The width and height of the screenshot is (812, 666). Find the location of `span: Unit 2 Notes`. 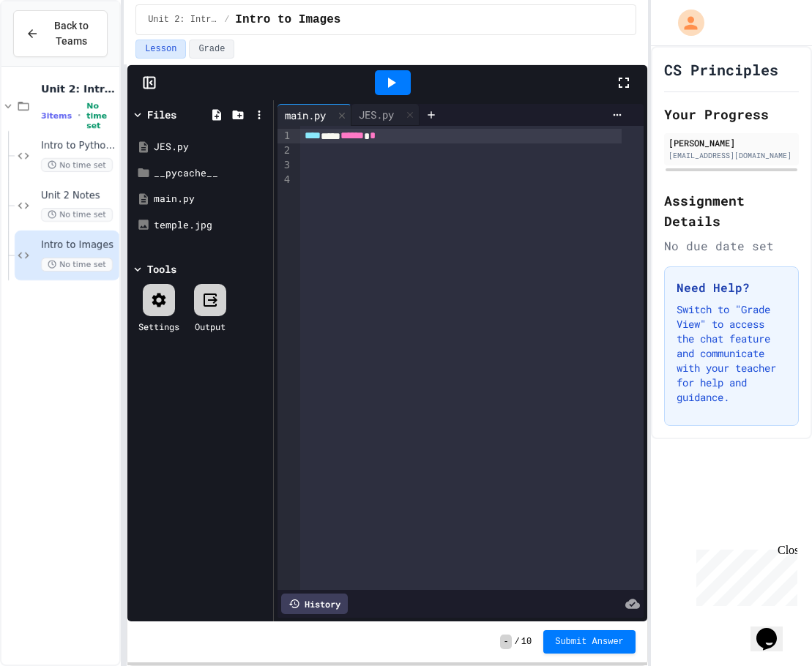

span: Unit 2 Notes is located at coordinates (78, 196).